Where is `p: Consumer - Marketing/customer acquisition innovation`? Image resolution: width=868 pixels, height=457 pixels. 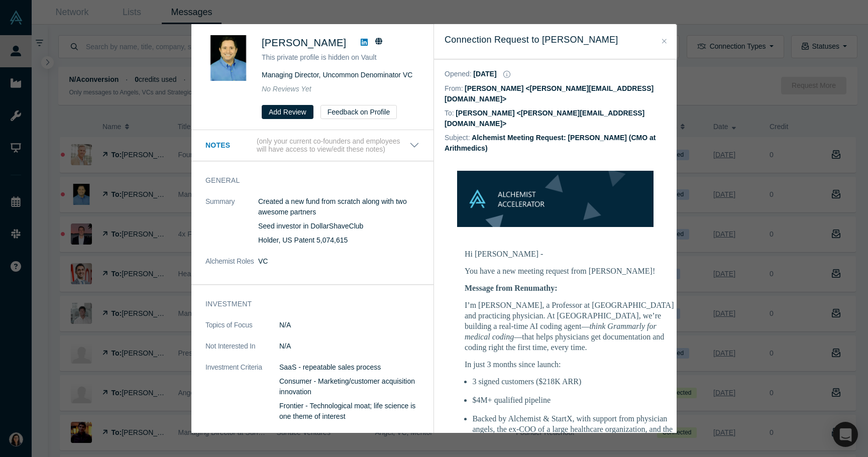
p: Consumer - Marketing/customer acquisition innovation is located at coordinates (349, 387).